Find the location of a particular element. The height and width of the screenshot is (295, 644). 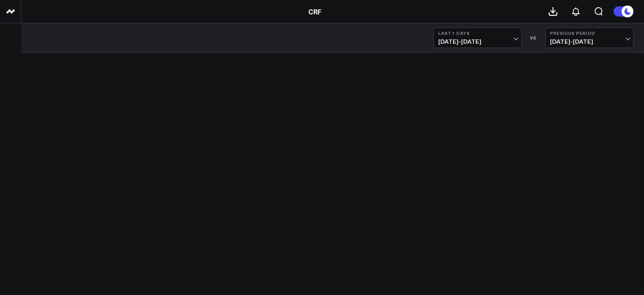

a: CRF is located at coordinates (314, 12).